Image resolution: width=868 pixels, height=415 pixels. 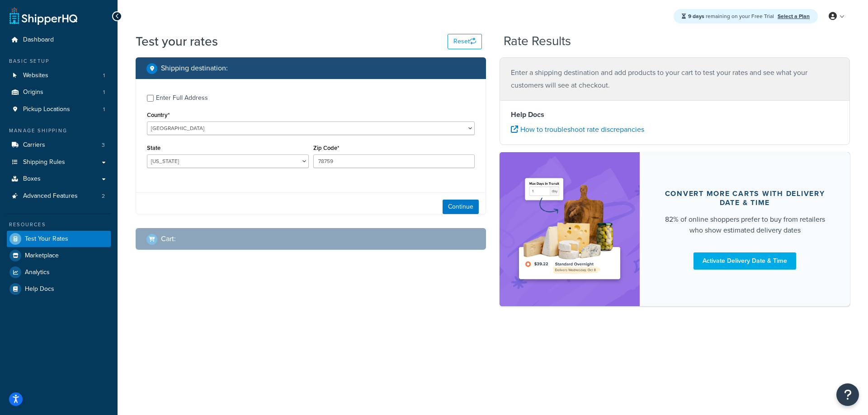 I want to click on a: Analytics, so click(x=59, y=272).